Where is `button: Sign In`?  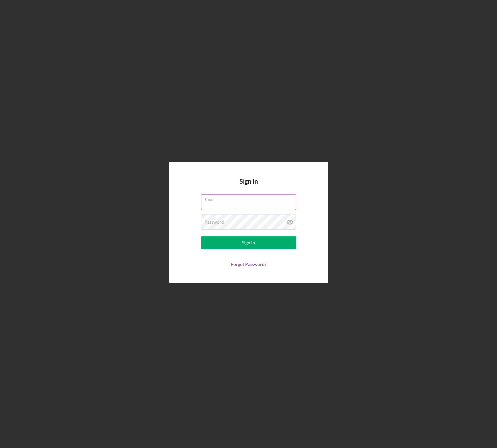 button: Sign In is located at coordinates (249, 243).